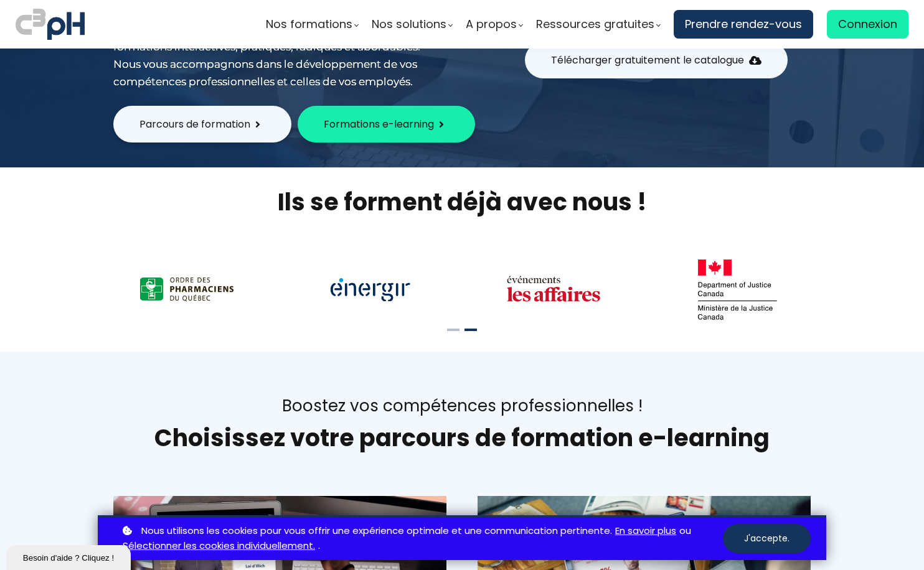 The width and height of the screenshot is (924, 570). What do you see at coordinates (376, 530) in the screenshot?
I see `span: Nous utilisons les cookies pour vous offrir une expérience optimale et une communication pertinente.` at bounding box center [376, 530].